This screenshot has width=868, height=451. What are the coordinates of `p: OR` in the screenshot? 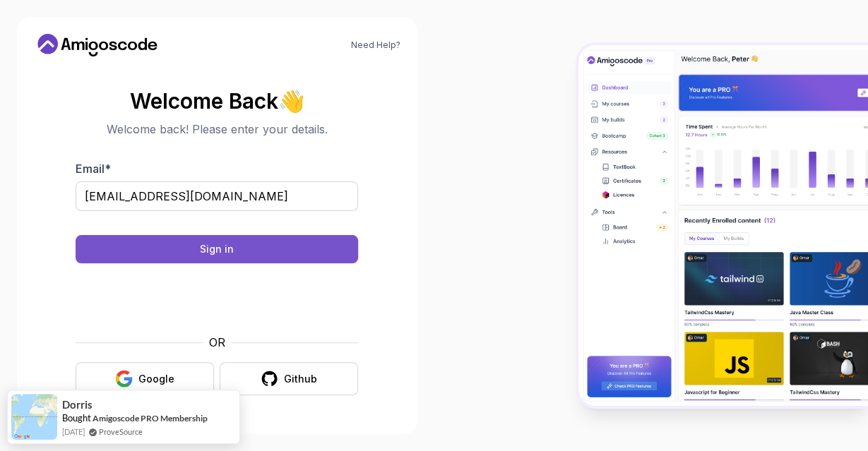 It's located at (217, 342).